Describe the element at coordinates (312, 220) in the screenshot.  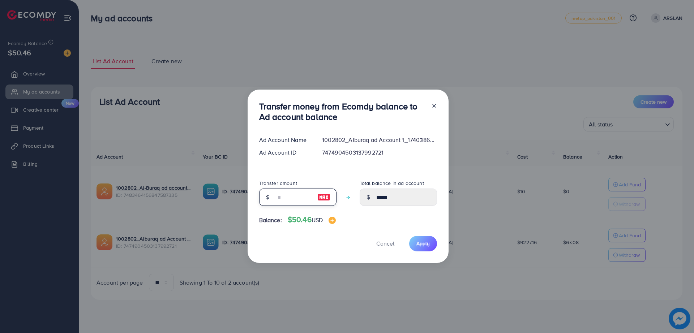
I see `h4: $50.46` at that location.